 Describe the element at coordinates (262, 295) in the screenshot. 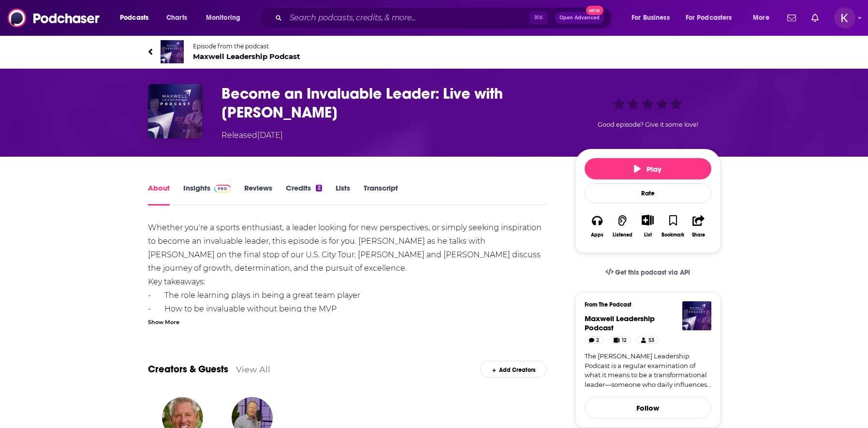

I see `span: The role learning plays in being a great team player` at that location.